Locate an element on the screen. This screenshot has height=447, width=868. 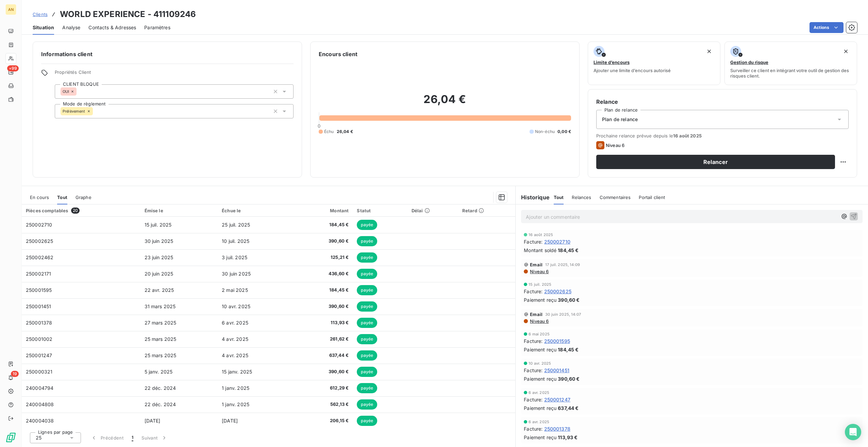
span: 30 juin 2025, 14:07 is located at coordinates (563, 314).